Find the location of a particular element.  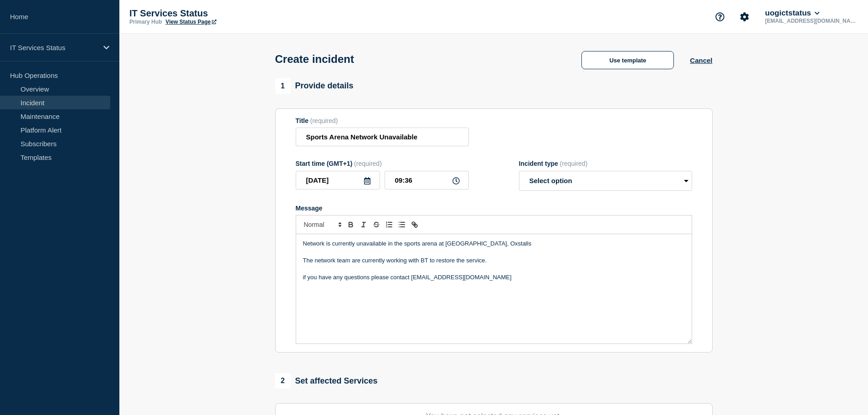

p: The network team are currently working with BT to restore the service. is located at coordinates (494, 261).